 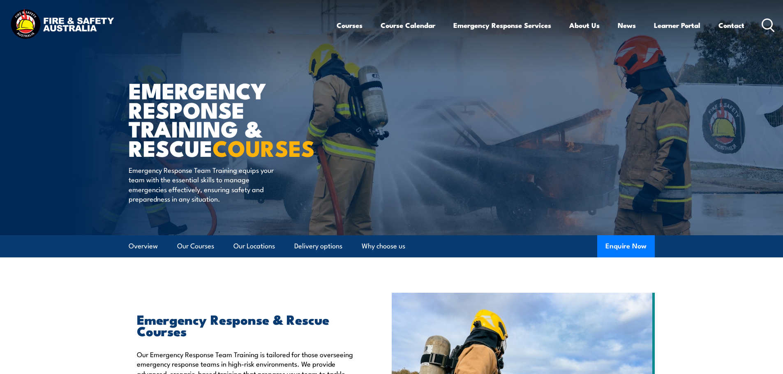 What do you see at coordinates (584, 25) in the screenshot?
I see `a: About Us` at bounding box center [584, 25].